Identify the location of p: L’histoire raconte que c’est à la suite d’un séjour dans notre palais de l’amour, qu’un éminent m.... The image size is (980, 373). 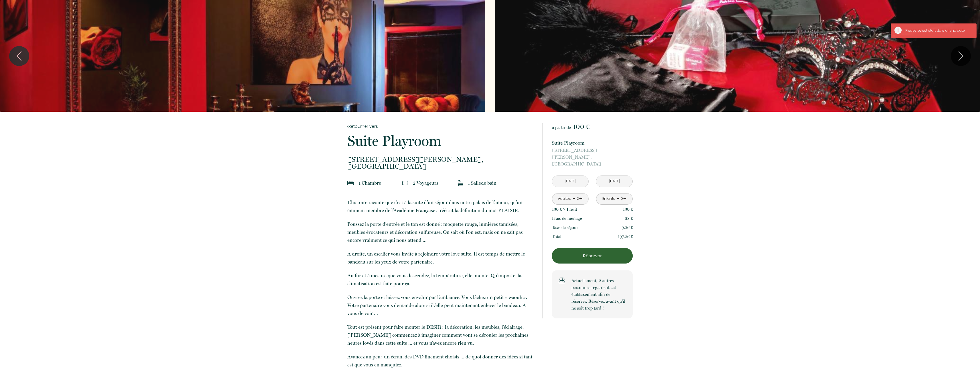
(441, 206).